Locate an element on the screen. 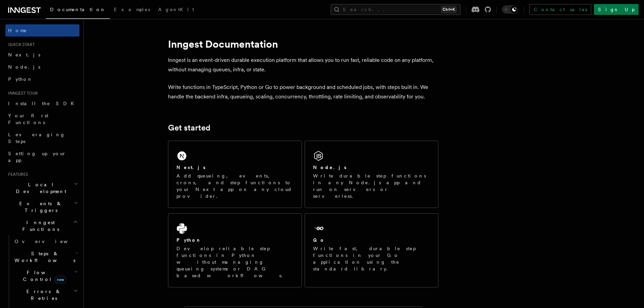 Image resolution: width=644 pixels, height=308 pixels. span: Python is located at coordinates (20, 79).